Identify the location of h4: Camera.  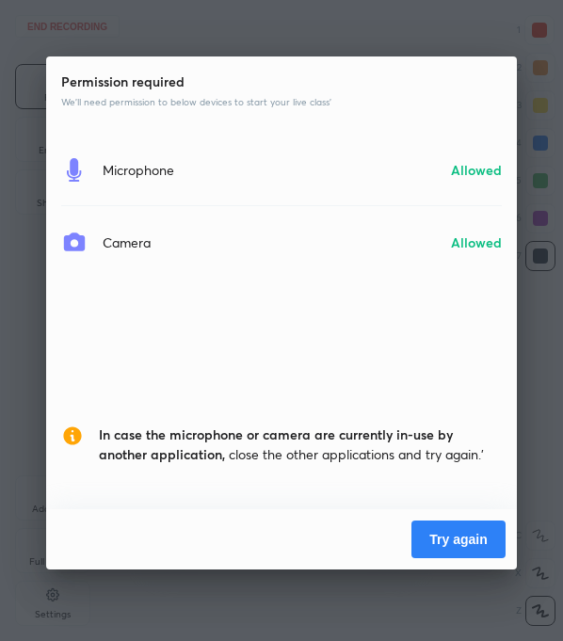
(126, 242).